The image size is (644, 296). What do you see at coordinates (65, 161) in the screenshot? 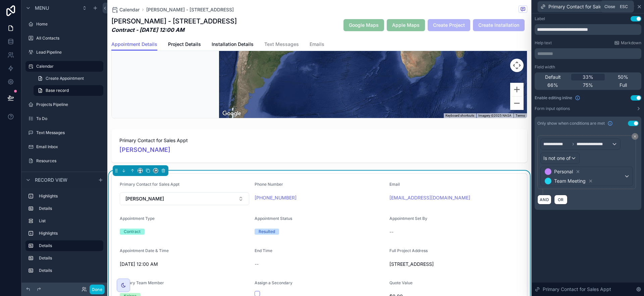
I see `a: Resources` at bounding box center [65, 161].